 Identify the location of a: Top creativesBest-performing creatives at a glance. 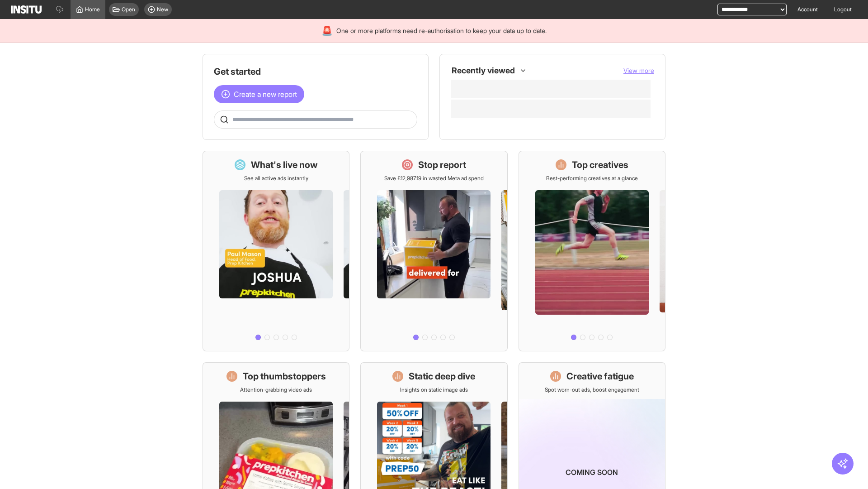
(592, 250).